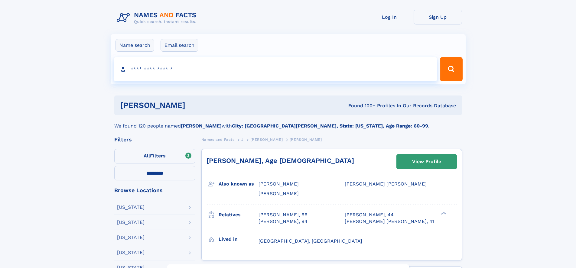 This screenshot has height=268, width=576. Describe the element at coordinates (389, 17) in the screenshot. I see `a: Log In` at that location.